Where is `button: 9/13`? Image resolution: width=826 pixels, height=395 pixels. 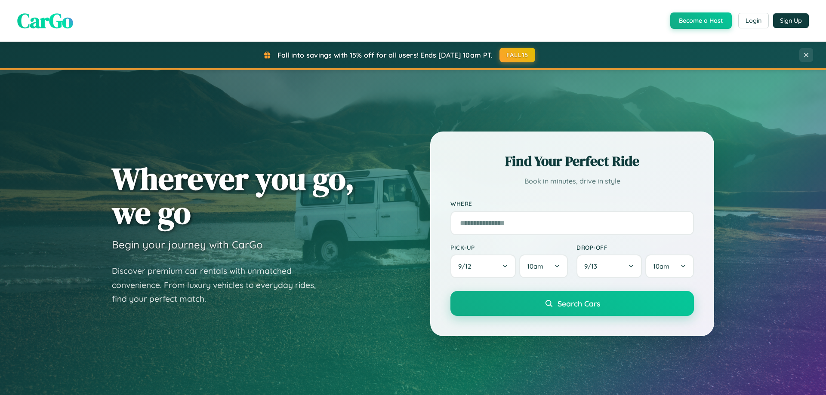 button: 9/13 is located at coordinates (609, 266).